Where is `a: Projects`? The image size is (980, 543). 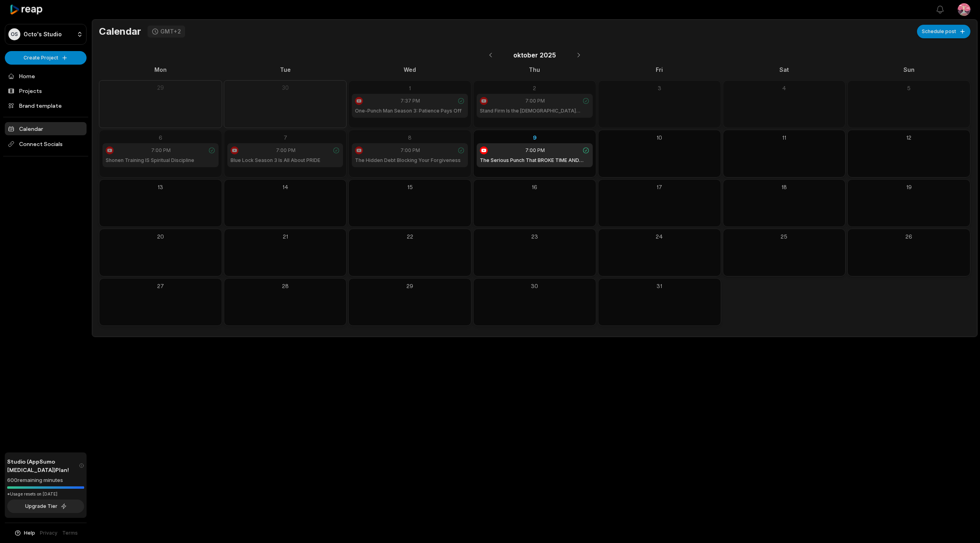 a: Projects is located at coordinates (46, 91).